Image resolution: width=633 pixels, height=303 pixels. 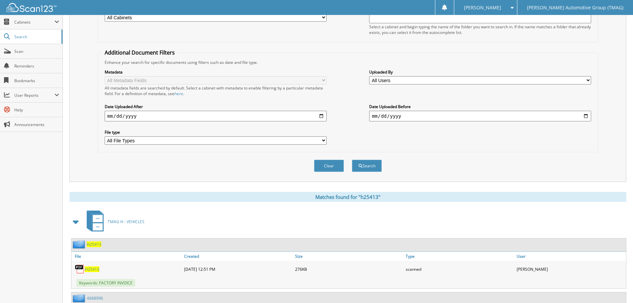 What do you see at coordinates (127, 256) in the screenshot?
I see `a: File` at bounding box center [127, 256].